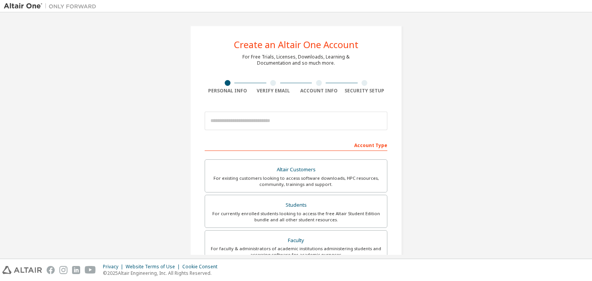 The height and width of the screenshot is (281, 592). I want to click on p: © 2025 Altair Engineering, Inc. All Rights Reserved., so click(162, 273).